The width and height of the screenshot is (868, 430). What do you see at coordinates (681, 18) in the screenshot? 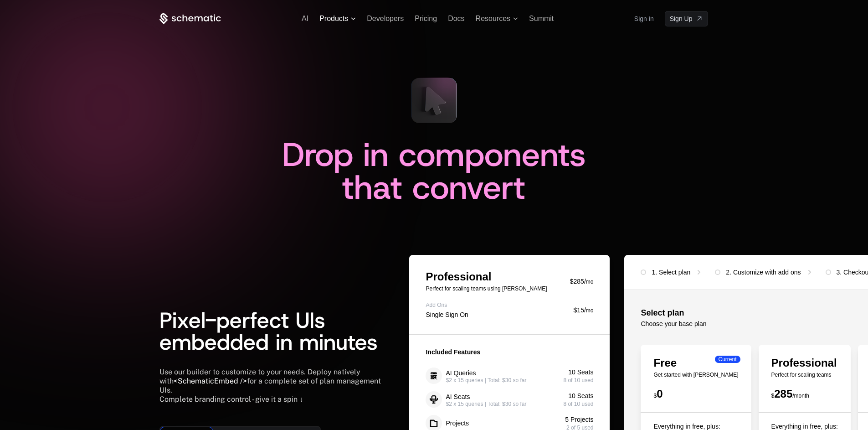
I see `span: Sign Up` at bounding box center [681, 18].